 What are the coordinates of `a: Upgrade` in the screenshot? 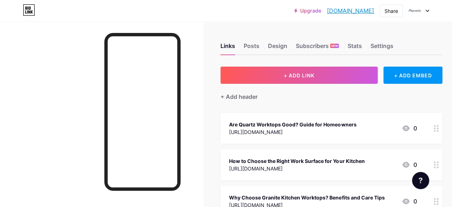 It's located at (308, 11).